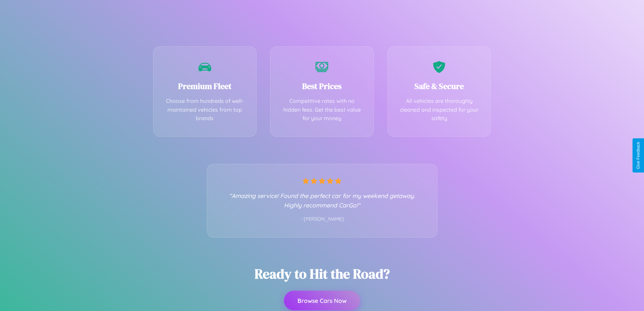 The width and height of the screenshot is (644, 311). I want to click on h3: Safe & Secure, so click(439, 86).